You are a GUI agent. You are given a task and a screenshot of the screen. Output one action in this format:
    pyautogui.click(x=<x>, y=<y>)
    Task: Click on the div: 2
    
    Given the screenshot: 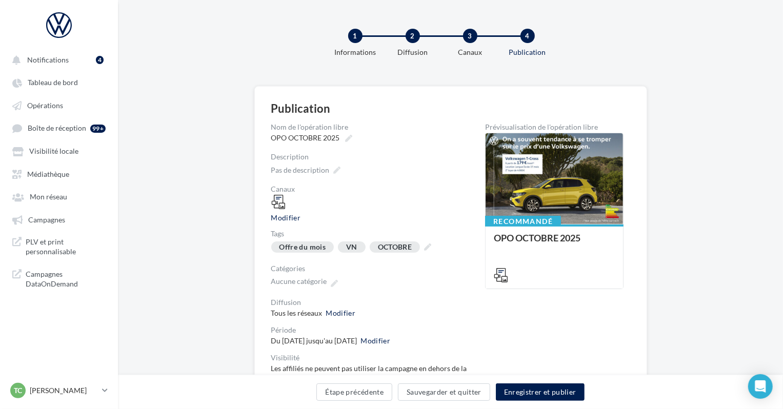 What is the action you would take?
    pyautogui.click(x=413, y=36)
    